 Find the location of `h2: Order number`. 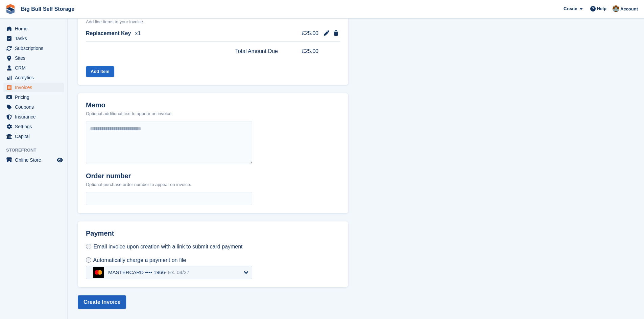

h2: Order number is located at coordinates (138, 176).